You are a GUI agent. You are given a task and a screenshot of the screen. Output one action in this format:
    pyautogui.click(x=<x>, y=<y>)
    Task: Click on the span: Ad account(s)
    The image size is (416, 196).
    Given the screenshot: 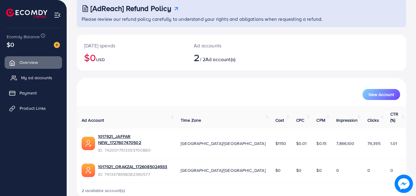 What is the action you would take?
    pyautogui.click(x=221, y=59)
    